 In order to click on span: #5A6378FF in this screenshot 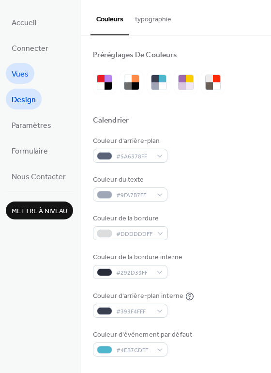, I will do `click(134, 157)`.